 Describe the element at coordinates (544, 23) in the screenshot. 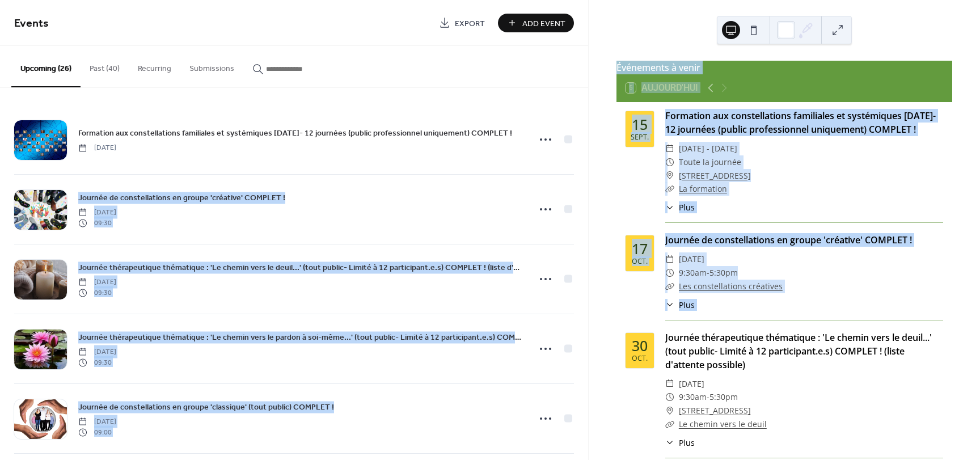

I see `span: Add Event` at that location.